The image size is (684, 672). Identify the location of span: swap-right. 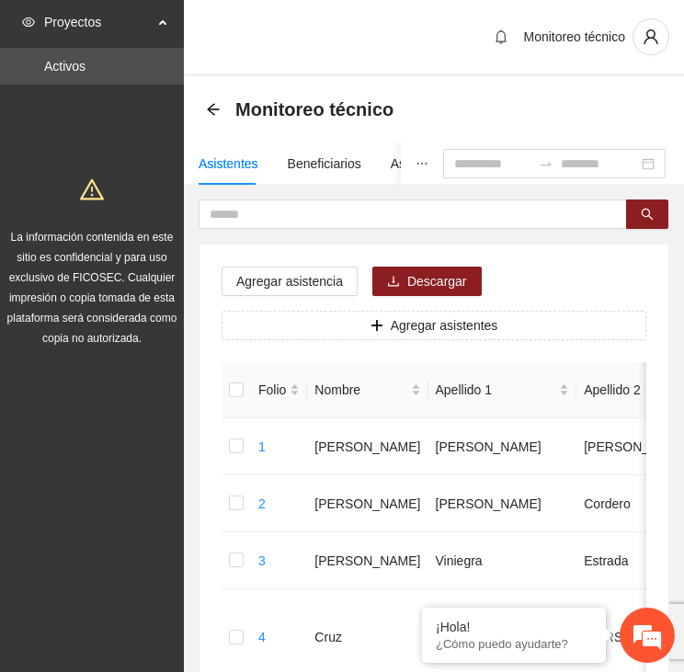
(546, 164).